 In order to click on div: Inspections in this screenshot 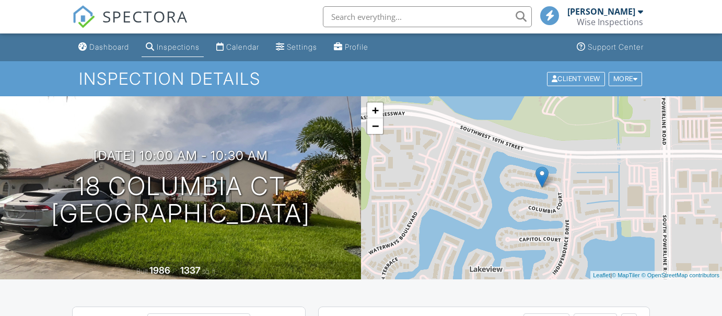, I will do `click(178, 47)`.